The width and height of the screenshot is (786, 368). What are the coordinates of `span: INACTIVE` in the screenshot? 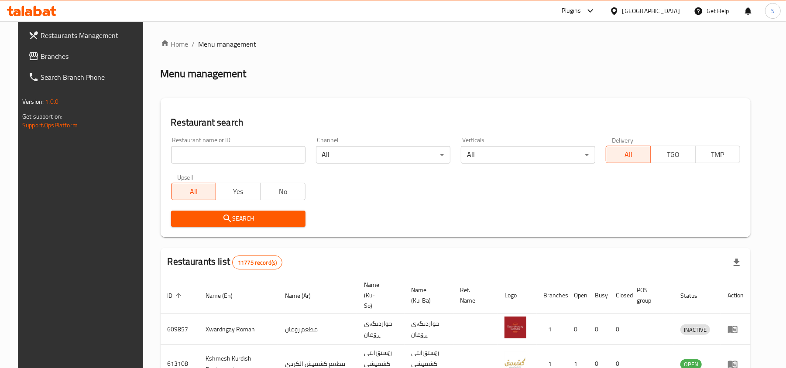 It's located at (696, 330).